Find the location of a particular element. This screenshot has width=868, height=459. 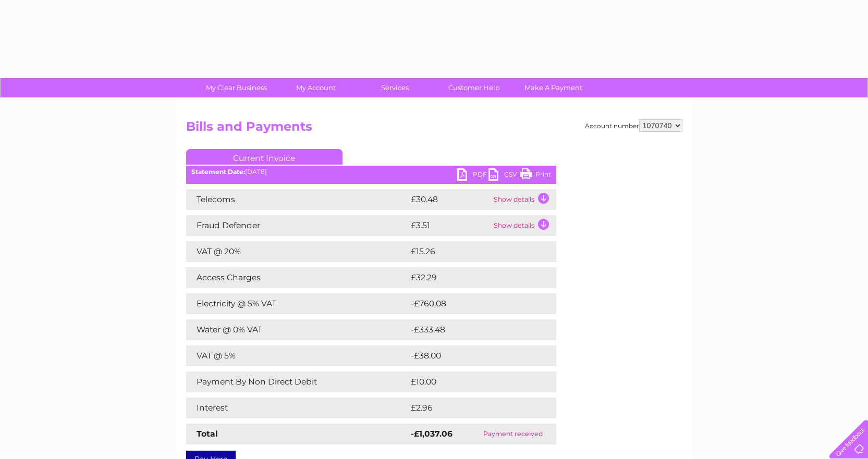

td: £15.26 is located at coordinates (471, 252).